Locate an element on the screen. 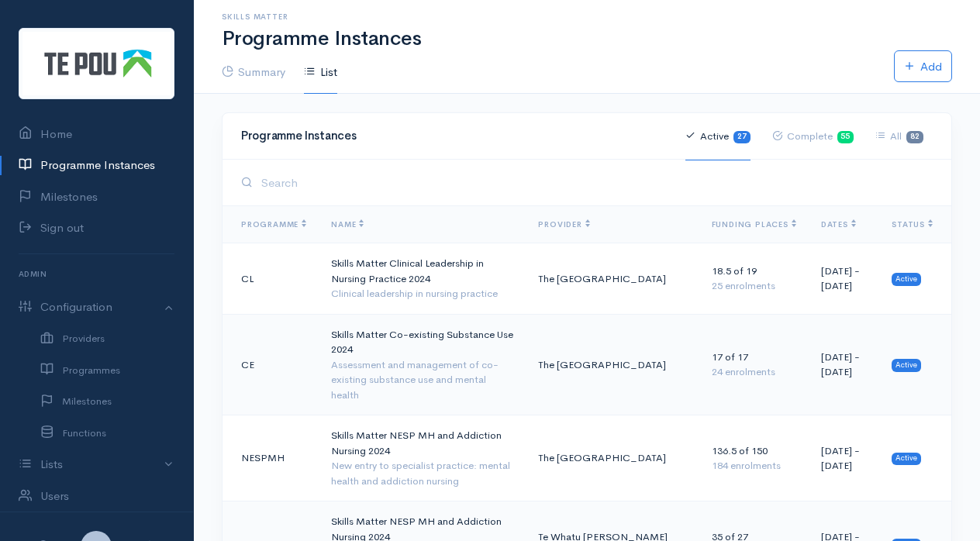 This screenshot has height=541, width=980. a: Complete55 is located at coordinates (813, 136).